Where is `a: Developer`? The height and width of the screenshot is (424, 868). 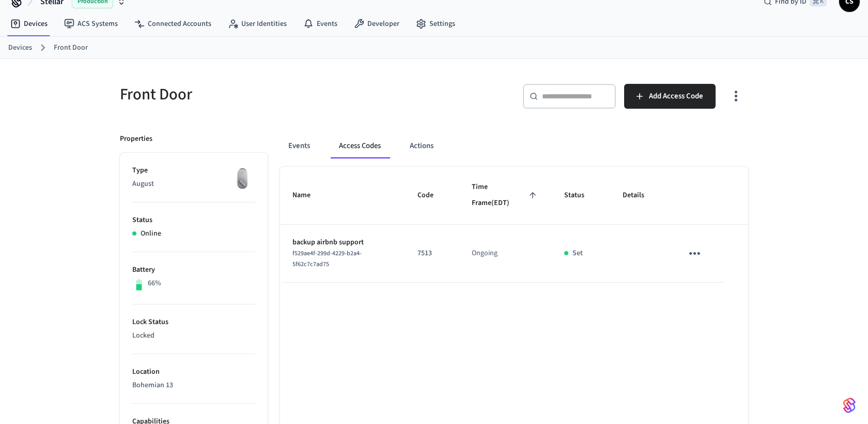 a: Developer is located at coordinates (377, 24).